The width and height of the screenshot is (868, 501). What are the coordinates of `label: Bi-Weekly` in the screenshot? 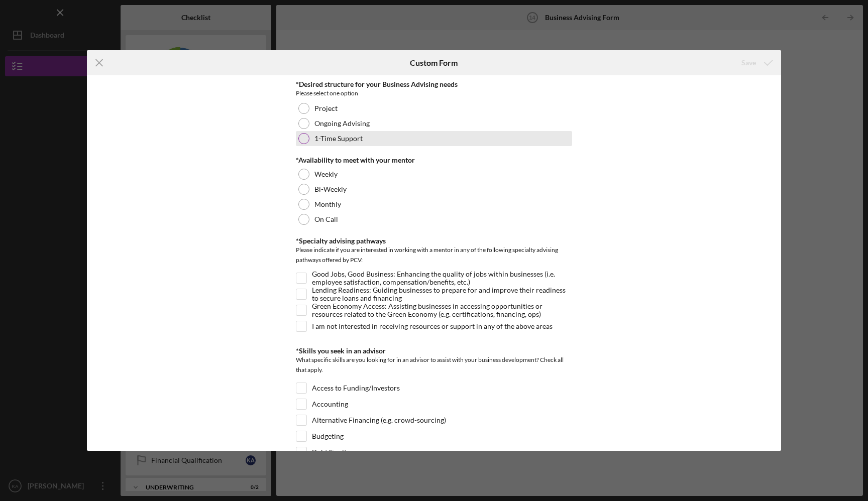 It's located at (331, 189).